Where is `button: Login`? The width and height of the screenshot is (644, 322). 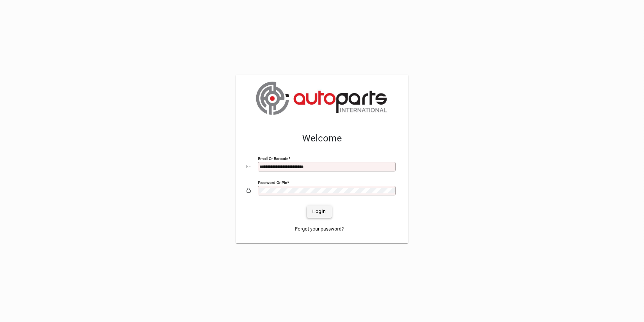
button: Login is located at coordinates (319, 211).